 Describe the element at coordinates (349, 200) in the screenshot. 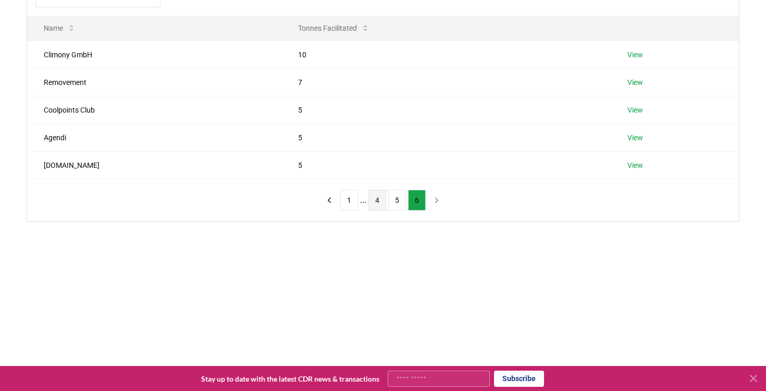

I see `button: 1` at that location.